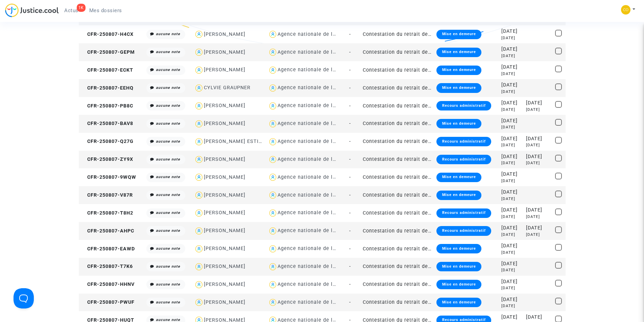  Describe the element at coordinates (32, 10) in the screenshot. I see `img: jc-logo.svg` at that location.